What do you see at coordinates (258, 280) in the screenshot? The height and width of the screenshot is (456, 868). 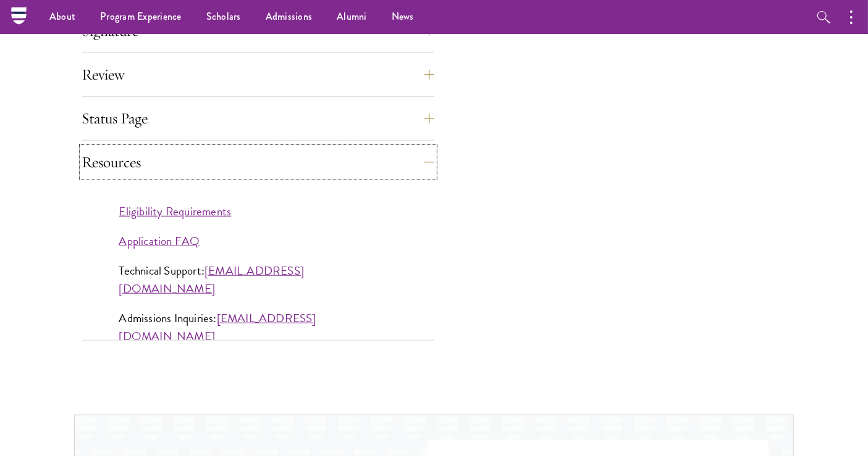 I see `p: Technical Support:` at bounding box center [258, 280].